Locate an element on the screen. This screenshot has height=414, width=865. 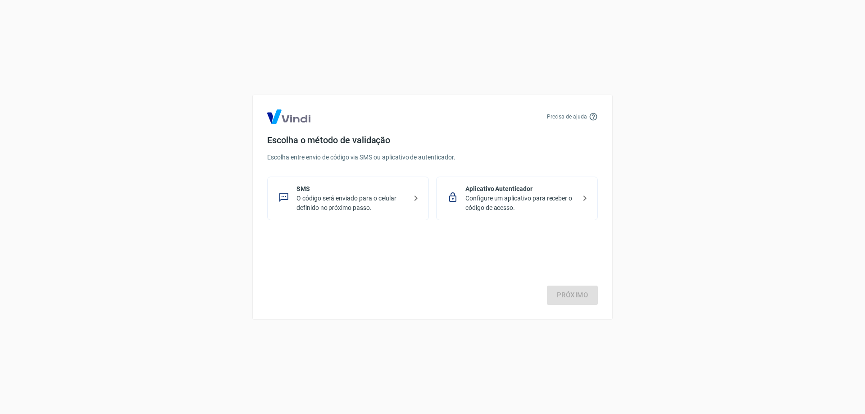
p: Escolha entre envio de código via SMS ou aplicativo de autenticador. is located at coordinates (432, 157).